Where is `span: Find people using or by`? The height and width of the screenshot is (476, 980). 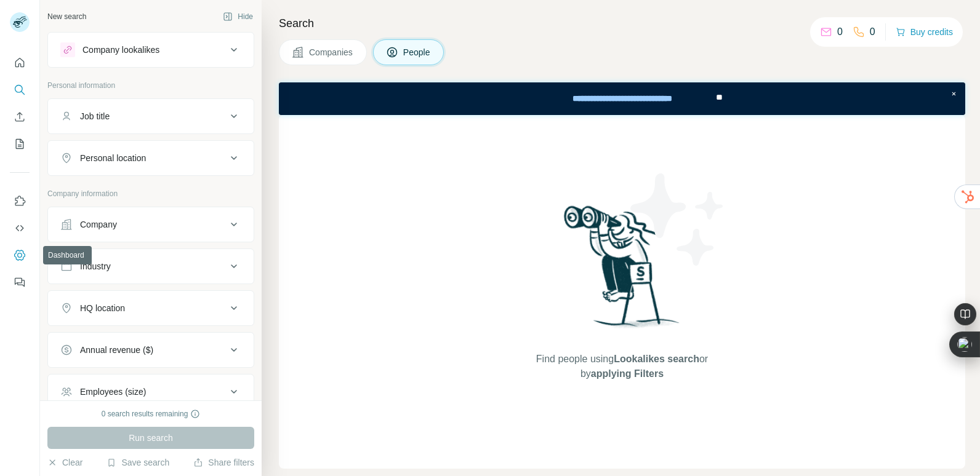 span: Find people using or by is located at coordinates (621, 367).